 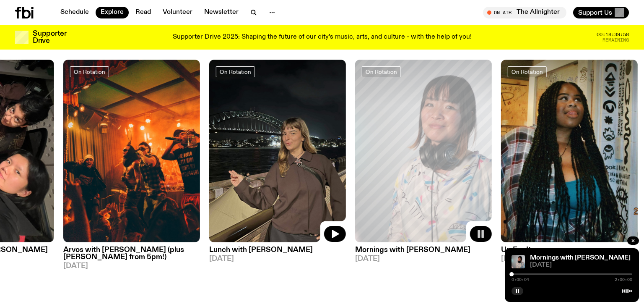 What do you see at coordinates (221, 12) in the screenshot?
I see `a: Newsletter` at bounding box center [221, 12].